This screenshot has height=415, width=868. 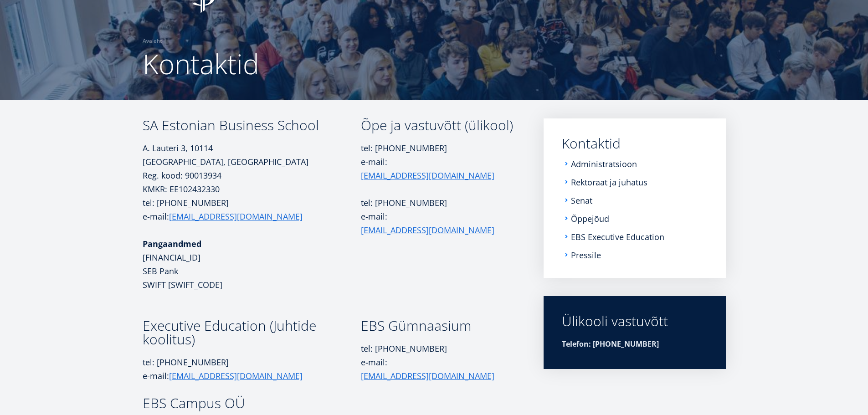 I want to click on a: Administratsioon, so click(x=604, y=164).